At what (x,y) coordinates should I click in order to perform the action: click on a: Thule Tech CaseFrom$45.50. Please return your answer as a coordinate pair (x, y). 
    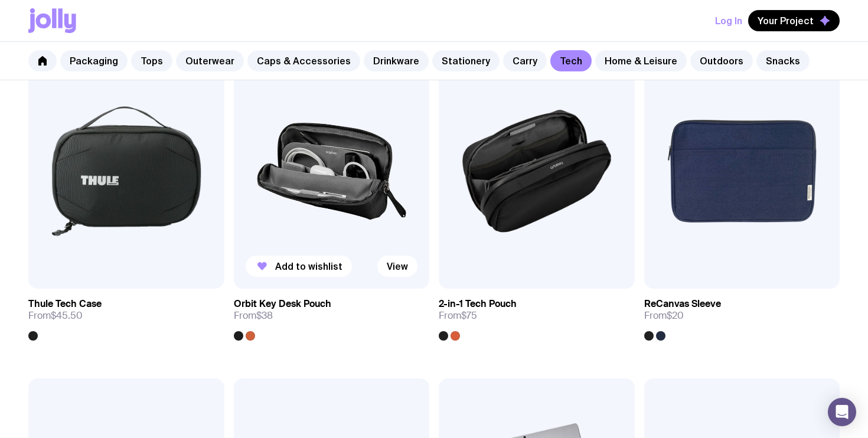
    Looking at the image, I should click on (126, 314).